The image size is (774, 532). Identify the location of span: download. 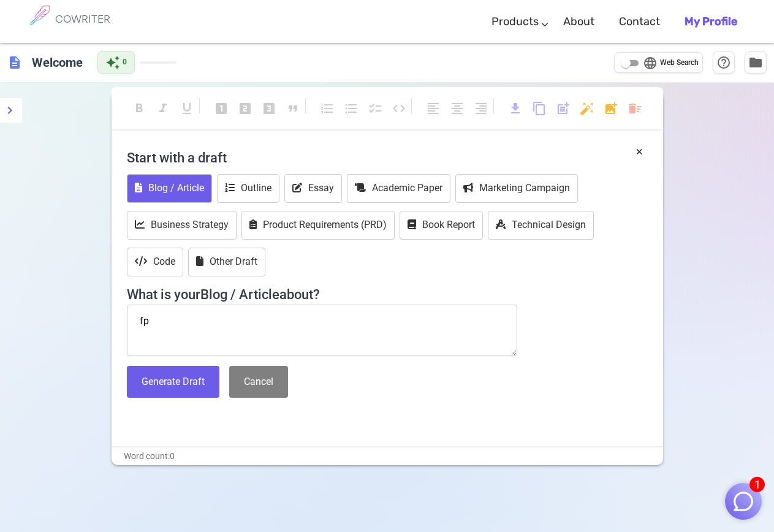
(515, 109).